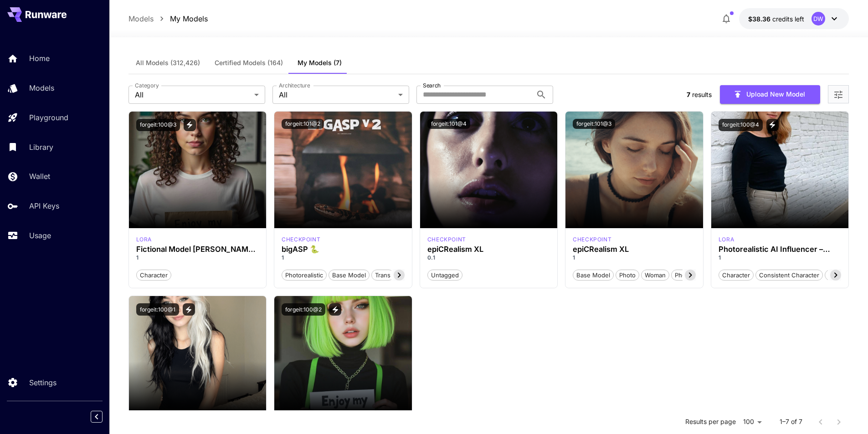 This screenshot has width=868, height=434. I want to click on span: results, so click(702, 94).